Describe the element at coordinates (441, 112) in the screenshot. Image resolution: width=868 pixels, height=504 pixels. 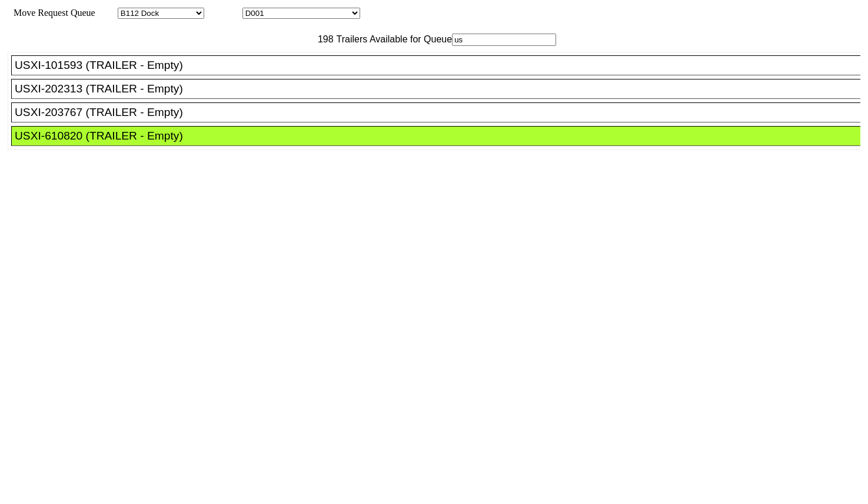
I see `div: USXI-203767 (TRAILER - Empty)` at that location.